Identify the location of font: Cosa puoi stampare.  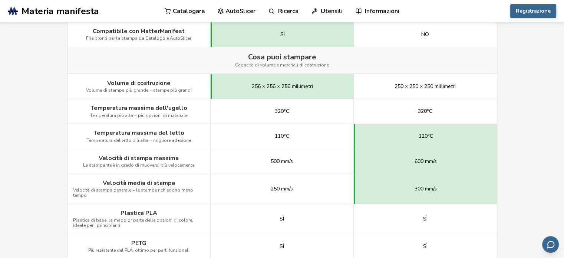
(282, 57).